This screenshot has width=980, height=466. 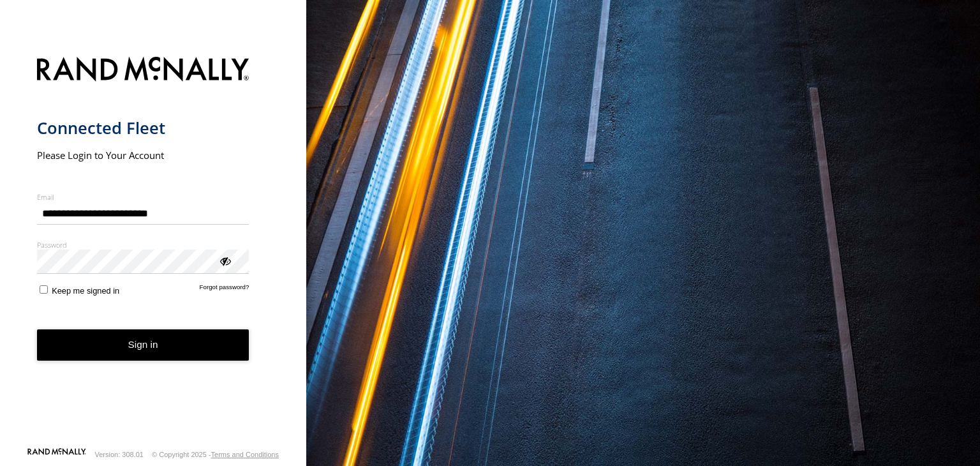 What do you see at coordinates (143, 70) in the screenshot?
I see `img: Rand McNally` at bounding box center [143, 70].